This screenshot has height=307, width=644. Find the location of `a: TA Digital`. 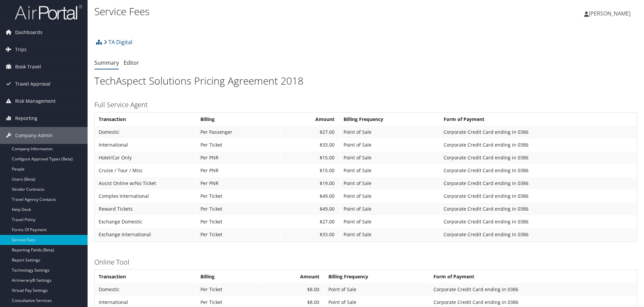

a: TA Digital is located at coordinates (118, 42).